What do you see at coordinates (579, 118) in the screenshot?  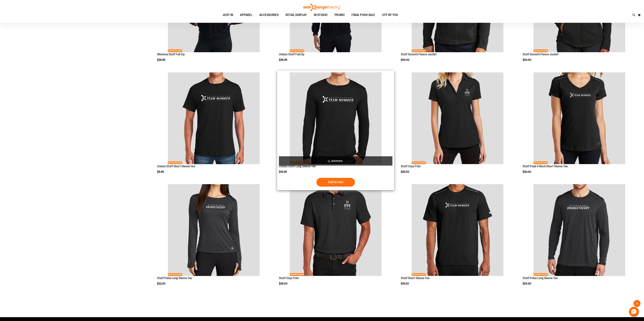 I see `img: Product image for Peak V-Neck Short Sleeve Tee` at bounding box center [579, 118].